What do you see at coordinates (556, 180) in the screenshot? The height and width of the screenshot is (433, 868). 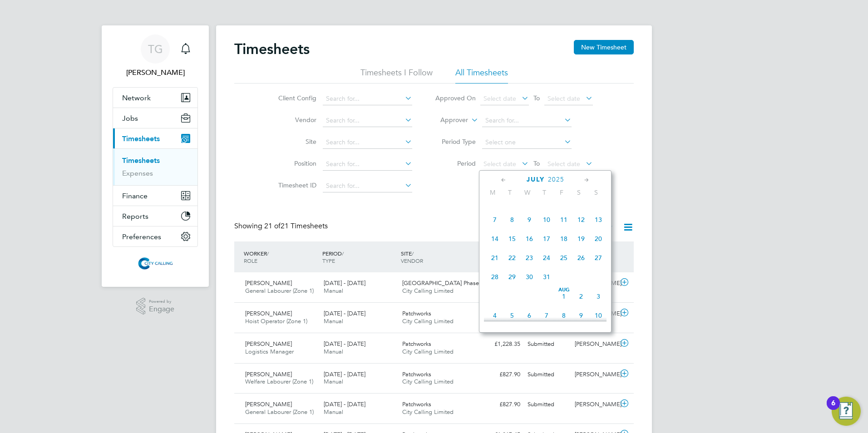 I see `span: 2025` at bounding box center [556, 180].